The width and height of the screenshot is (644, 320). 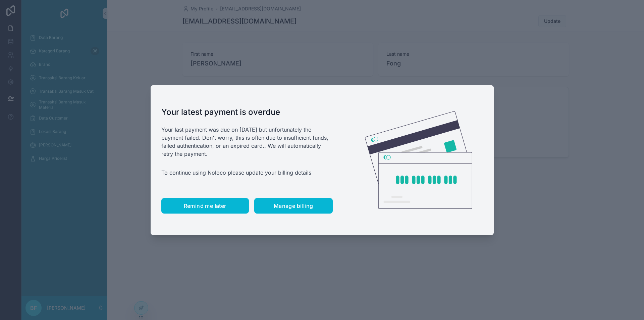 What do you see at coordinates (247, 112) in the screenshot?
I see `h1: Your latest payment is overdue` at bounding box center [247, 112].